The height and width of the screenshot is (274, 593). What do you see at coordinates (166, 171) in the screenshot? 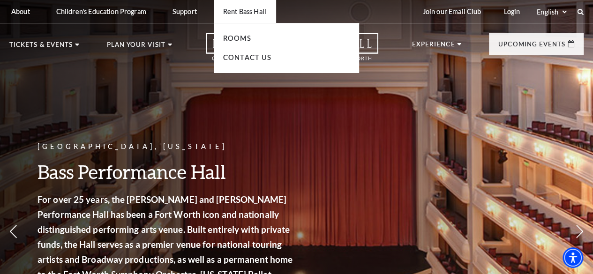
I see `h3: Bass Performance Hall` at bounding box center [166, 171].